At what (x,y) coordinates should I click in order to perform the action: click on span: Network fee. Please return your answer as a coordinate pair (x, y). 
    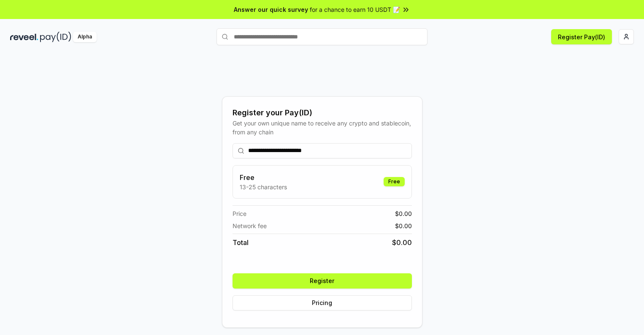
    Looking at the image, I should click on (250, 225).